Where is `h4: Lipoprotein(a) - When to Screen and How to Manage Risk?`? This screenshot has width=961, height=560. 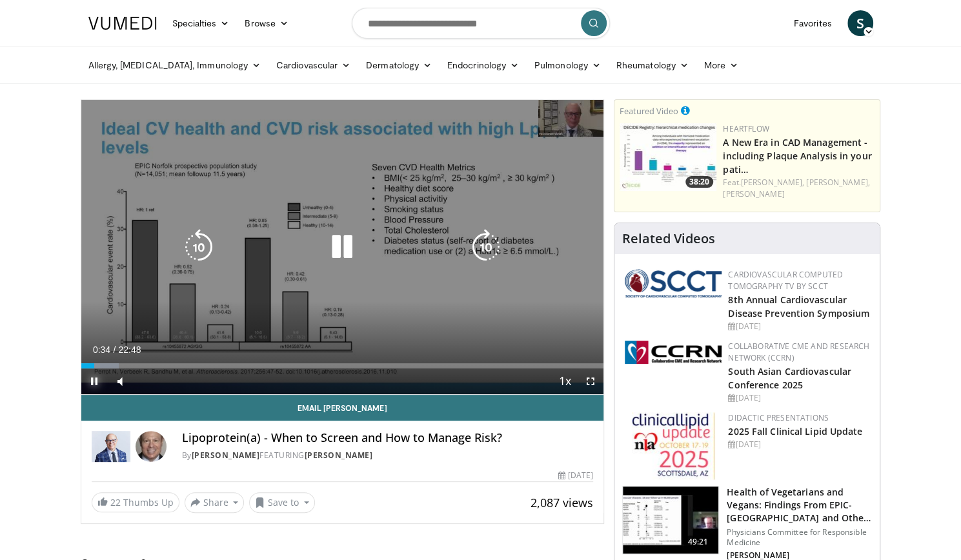
h4: Lipoprotein(a) - When to Screen and How to Manage Risk? is located at coordinates (388, 438).